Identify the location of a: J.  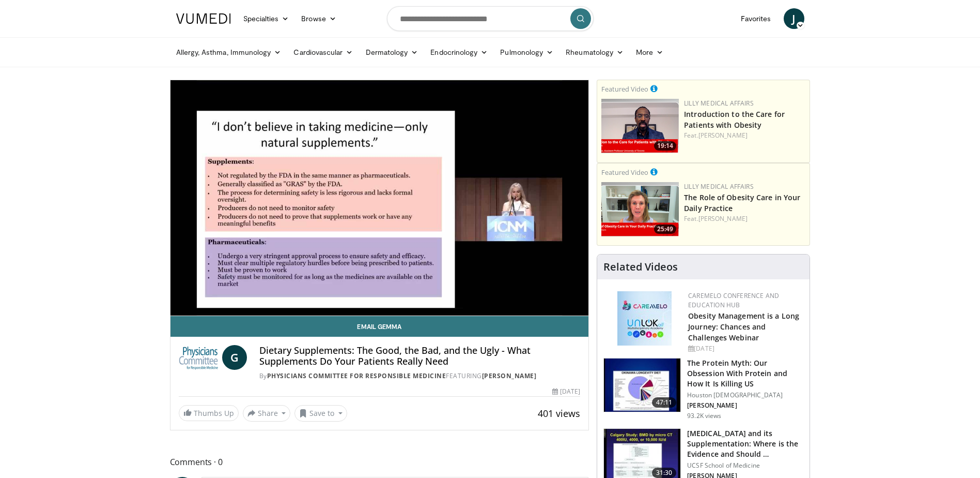
(794, 18).